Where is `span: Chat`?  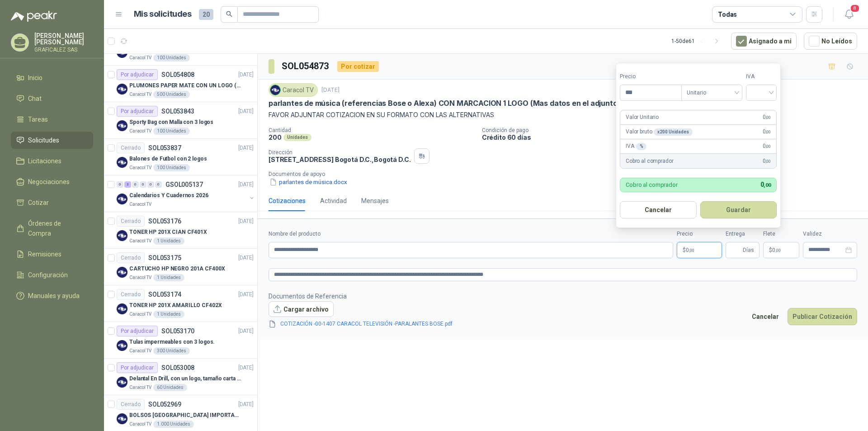
span: Chat is located at coordinates (35, 99).